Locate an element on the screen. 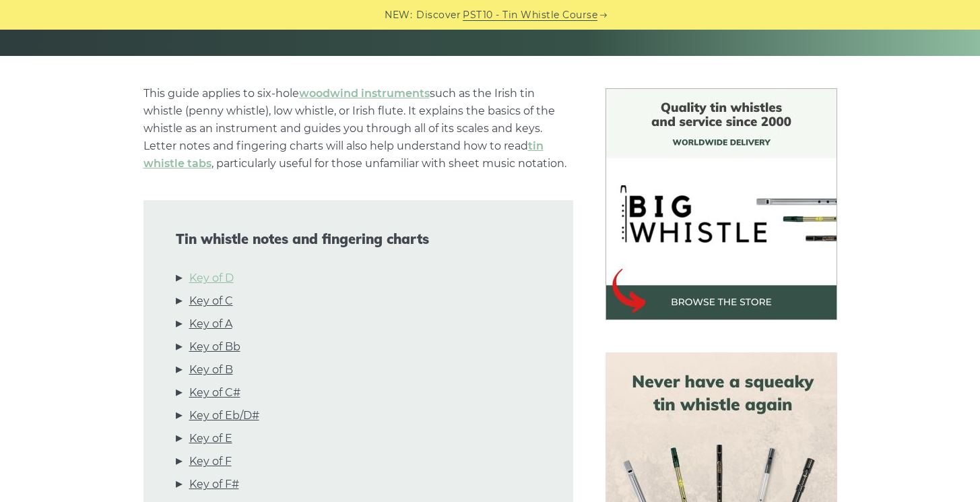 The image size is (980, 502). a: woodwind instruments is located at coordinates (365, 93).